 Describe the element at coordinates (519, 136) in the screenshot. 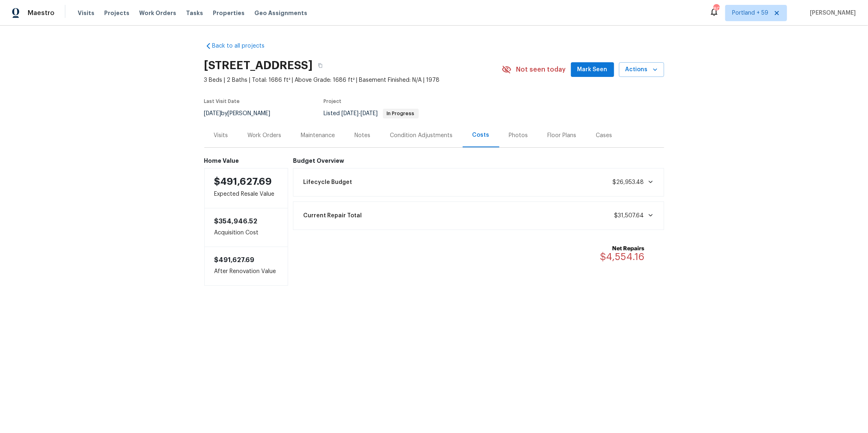

I see `div: Photos` at that location.